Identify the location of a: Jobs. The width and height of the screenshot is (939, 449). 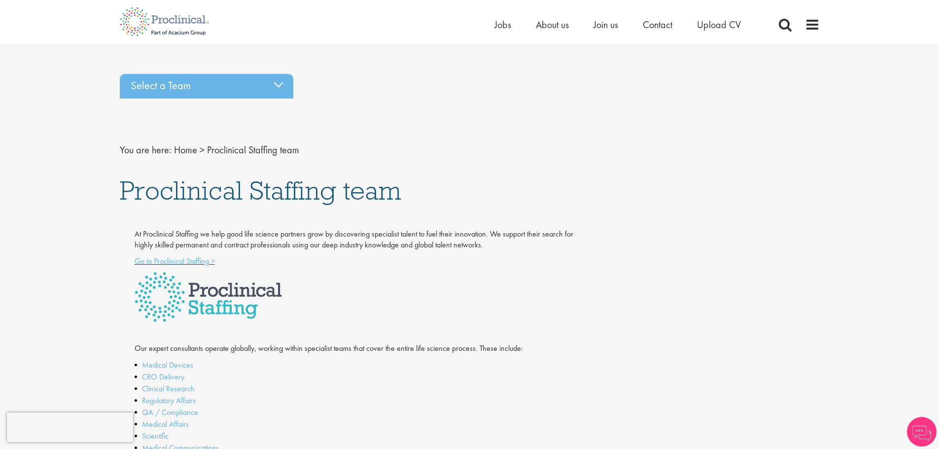
(503, 25).